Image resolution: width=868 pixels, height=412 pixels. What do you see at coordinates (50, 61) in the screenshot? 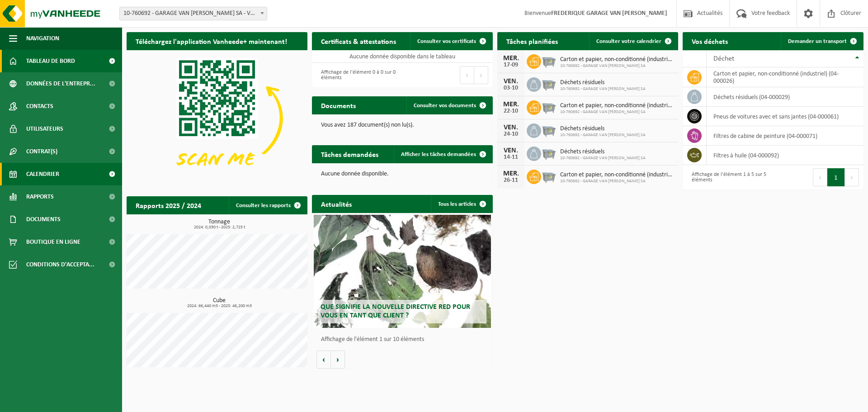
I see `span: Tableau de bord` at bounding box center [50, 61].